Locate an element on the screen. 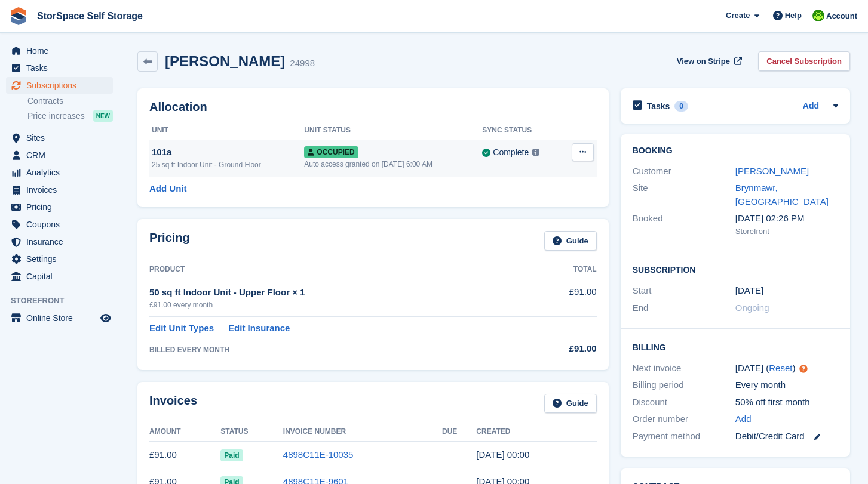 This screenshot has height=484, width=868. th: Unit Status is located at coordinates (393, 131).